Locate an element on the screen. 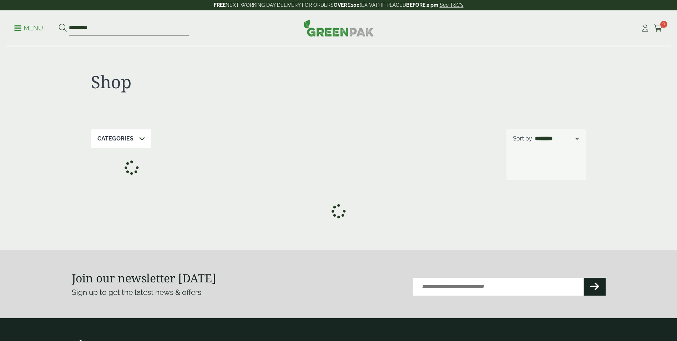 The width and height of the screenshot is (677, 341). i: My Account is located at coordinates (645, 28).